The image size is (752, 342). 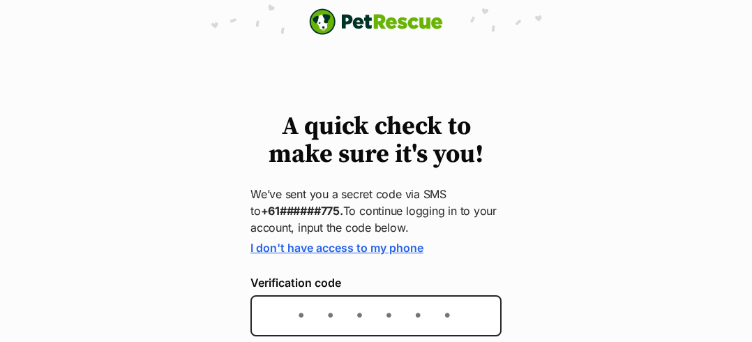 I want to click on input: Enter the 6-digit verification code sent to your device, so click(x=376, y=315).